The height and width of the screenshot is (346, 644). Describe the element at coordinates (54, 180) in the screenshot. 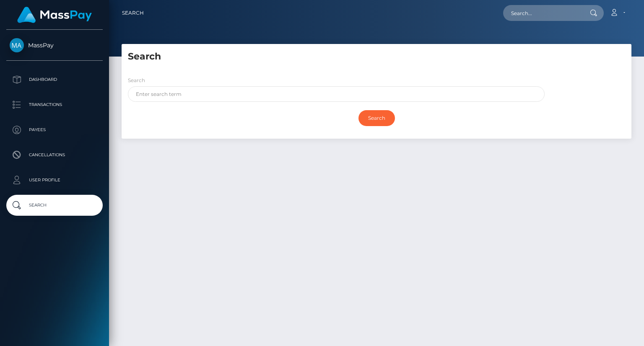

I see `p: User Profile` at that location.